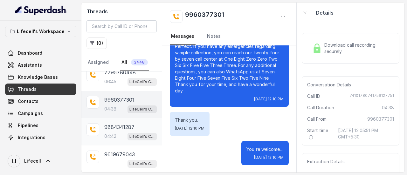  What do you see at coordinates (122, 11) in the screenshot?
I see `h2: Threads` at bounding box center [122, 11].